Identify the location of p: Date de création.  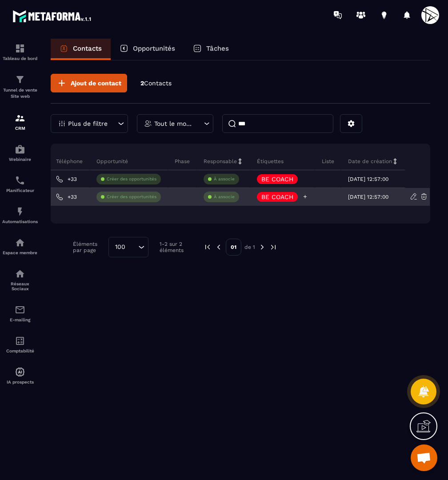
(370, 161).